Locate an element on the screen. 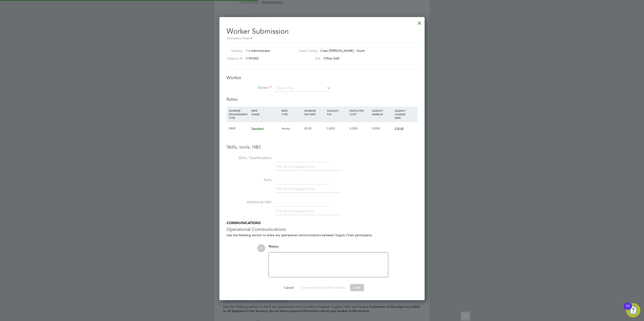 This screenshot has width=644, height=321. div: say: is located at coordinates (328, 248).